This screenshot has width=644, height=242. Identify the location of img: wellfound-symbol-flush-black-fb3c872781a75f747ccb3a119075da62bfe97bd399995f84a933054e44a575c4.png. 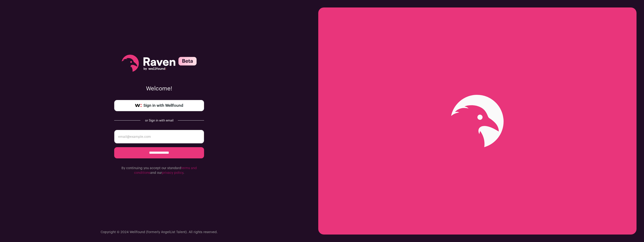
(138, 106).